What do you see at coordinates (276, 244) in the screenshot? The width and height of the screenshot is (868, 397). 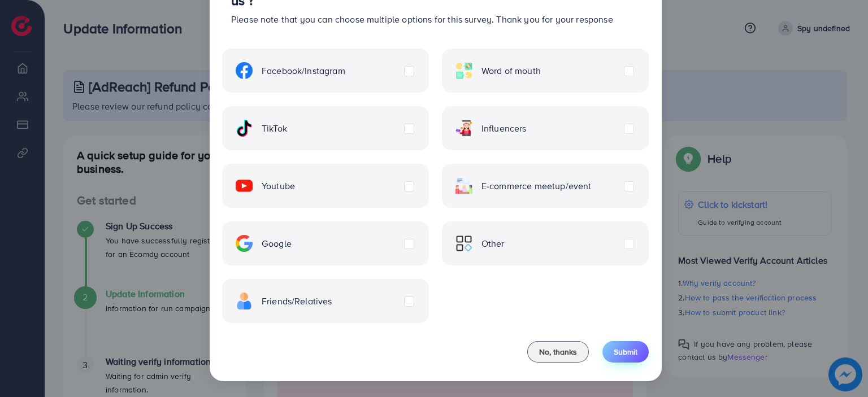 I see `span: Google` at bounding box center [276, 244].